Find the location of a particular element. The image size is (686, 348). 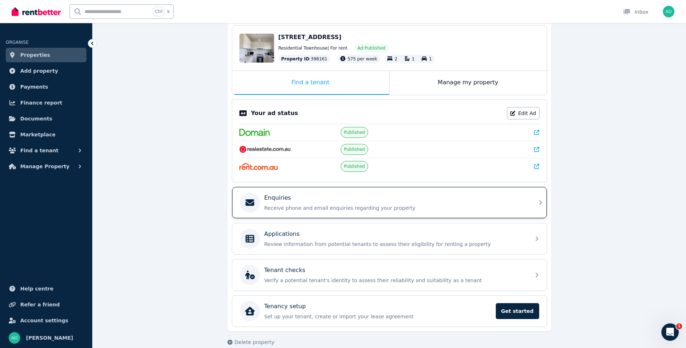

div: : 398161 is located at coordinates (304, 59).